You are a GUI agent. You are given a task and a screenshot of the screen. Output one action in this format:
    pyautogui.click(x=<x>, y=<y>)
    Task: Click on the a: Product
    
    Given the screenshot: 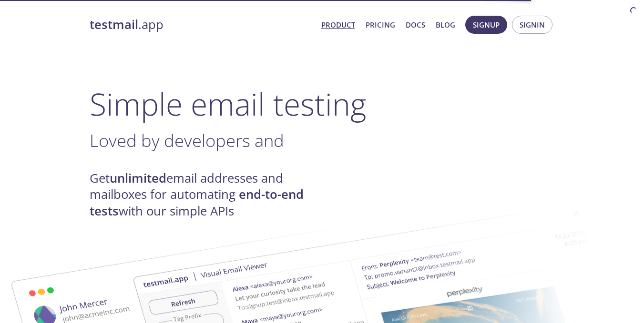 What is the action you would take?
    pyautogui.click(x=338, y=25)
    